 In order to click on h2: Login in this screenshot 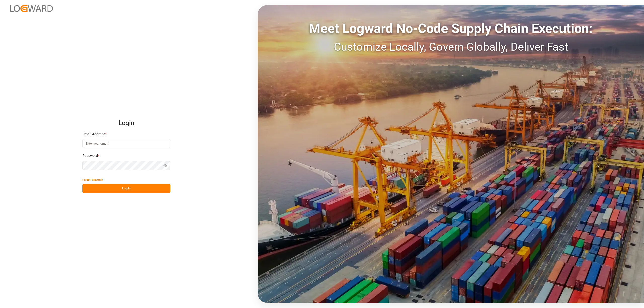, I will do `click(126, 123)`.